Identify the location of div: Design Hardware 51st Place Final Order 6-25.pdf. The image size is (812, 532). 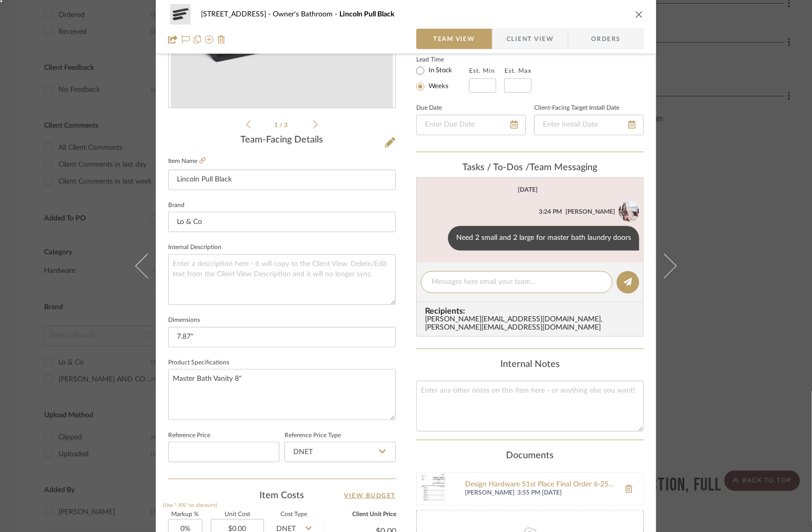
(540, 485).